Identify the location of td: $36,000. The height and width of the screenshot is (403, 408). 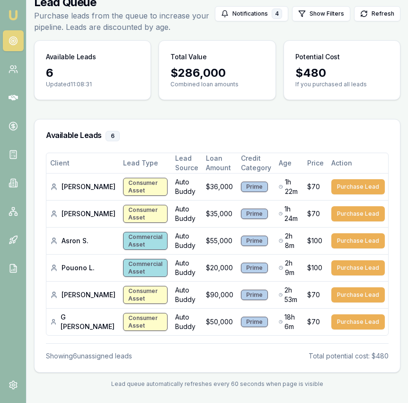
(220, 187).